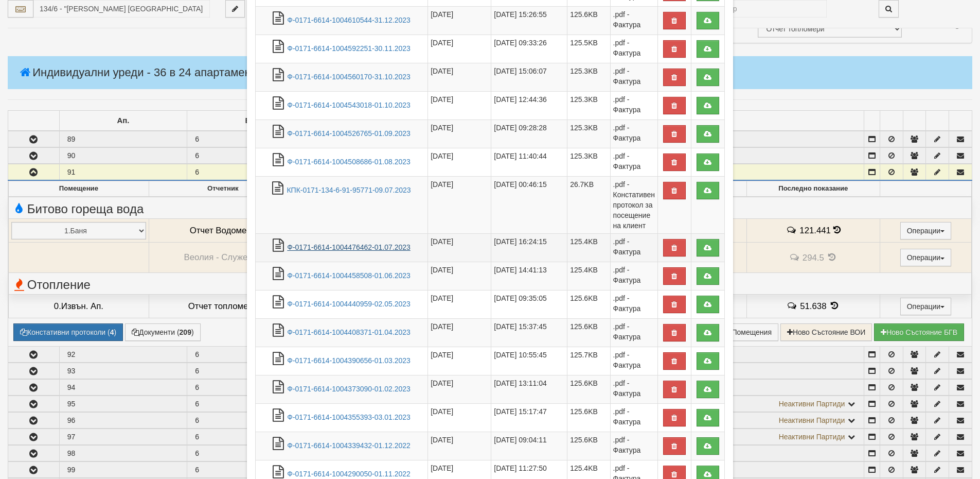  Describe the element at coordinates (348, 20) in the screenshot. I see `a: Ф-0171-6614-1004610544-31.12.2023` at that location.